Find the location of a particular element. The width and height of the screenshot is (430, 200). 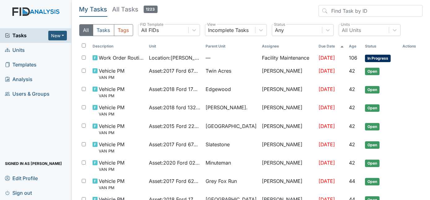

div: Any is located at coordinates (280, 30).